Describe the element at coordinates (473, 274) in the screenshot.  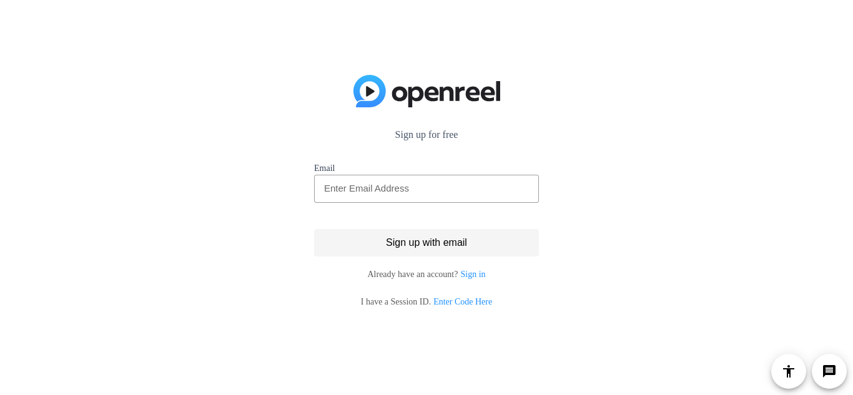
I see `a: Sign in` at that location.